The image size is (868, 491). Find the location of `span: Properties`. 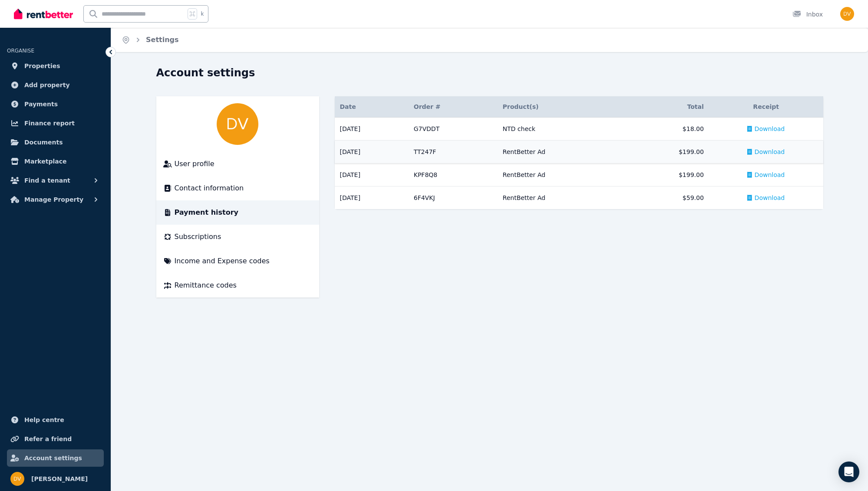

span: Properties is located at coordinates (42, 66).